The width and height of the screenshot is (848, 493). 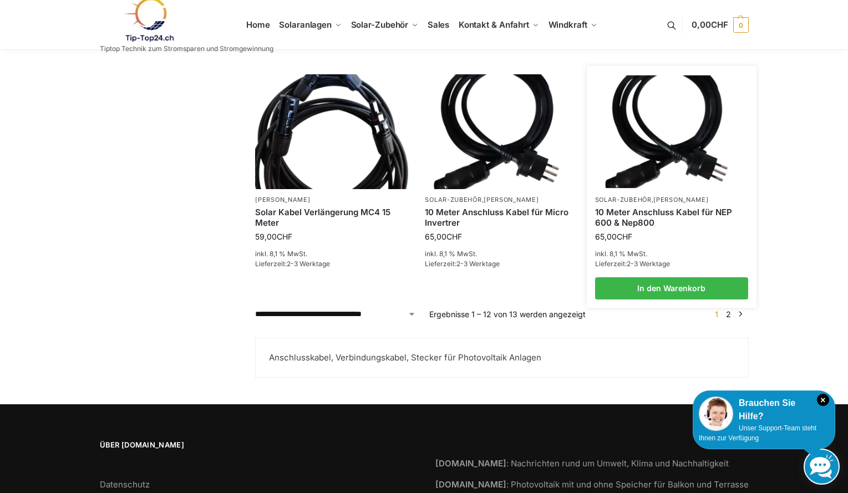 What do you see at coordinates (501, 358) in the screenshot?
I see `p: Anschlusskabel, Verbindungskabel, Stecker für Photovoltaik Anlagen` at bounding box center [501, 358].